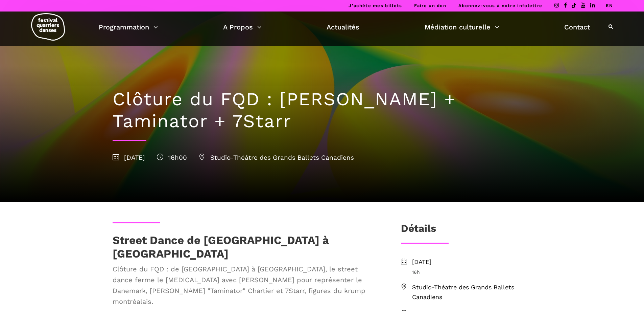 This screenshot has height=311, width=644. I want to click on a: Faire un don, so click(430, 6).